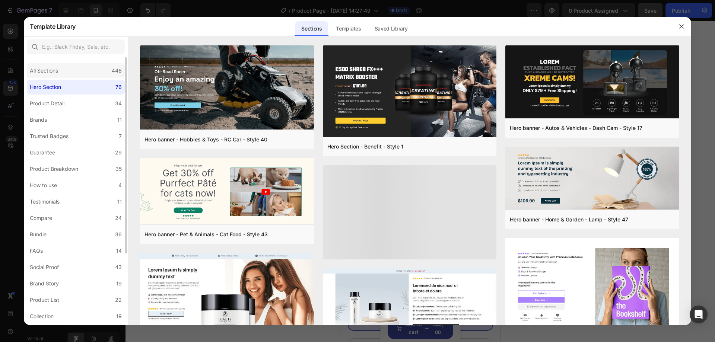  I want to click on div: Hero banner - Hobbies & Toys - RC Car - Style 40, so click(206, 140).